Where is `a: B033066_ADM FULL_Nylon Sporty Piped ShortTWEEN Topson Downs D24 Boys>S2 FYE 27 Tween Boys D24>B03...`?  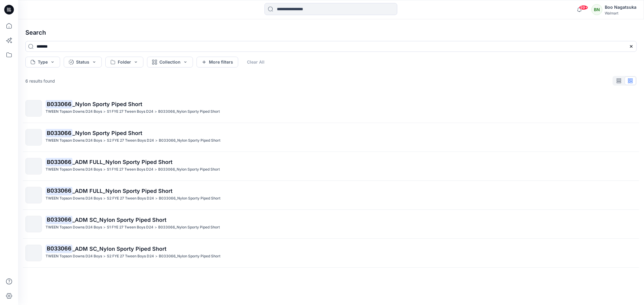 a: B033066_ADM FULL_Nylon Sporty Piped ShortTWEEN Topson Downs D24 Boys>S2 FYE 27 Tween Boys D24>B03... is located at coordinates (331, 195).